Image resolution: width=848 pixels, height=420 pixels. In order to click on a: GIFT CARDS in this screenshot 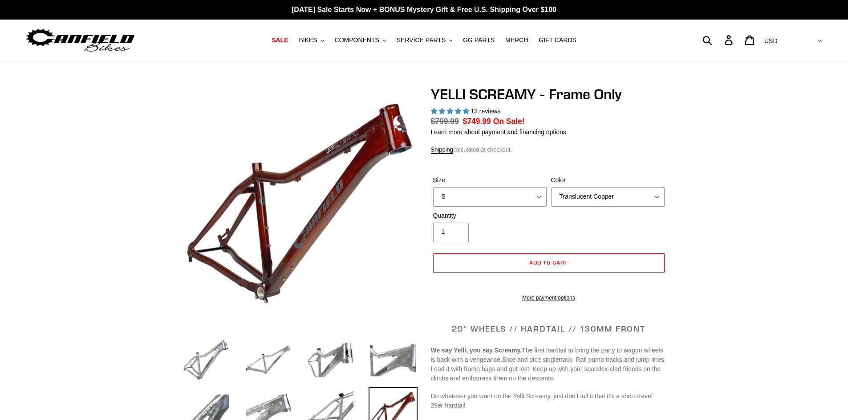, I will do `click(557, 40)`.